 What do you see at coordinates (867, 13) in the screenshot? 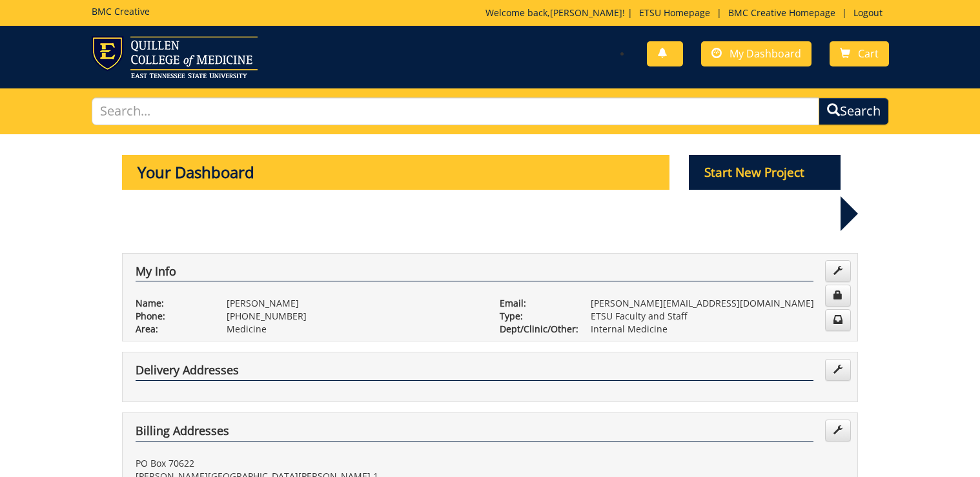
I see `a: Logout` at bounding box center [867, 13].